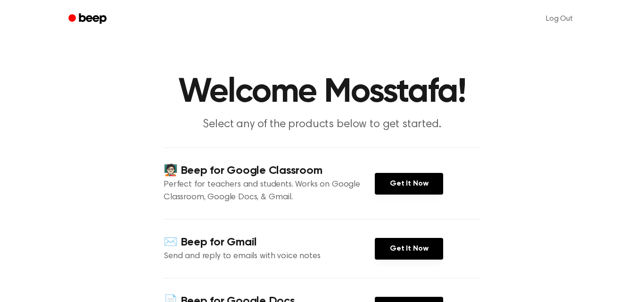 This screenshot has width=644, height=302. Describe the element at coordinates (322, 124) in the screenshot. I see `p: Select any of the products below to get started.` at that location.